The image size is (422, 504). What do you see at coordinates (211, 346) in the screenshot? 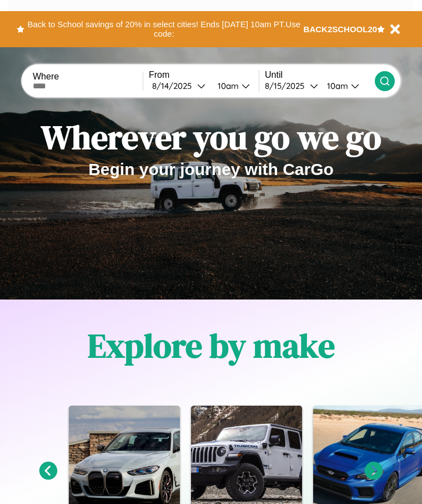
I see `h1: Explore by make` at bounding box center [211, 346].